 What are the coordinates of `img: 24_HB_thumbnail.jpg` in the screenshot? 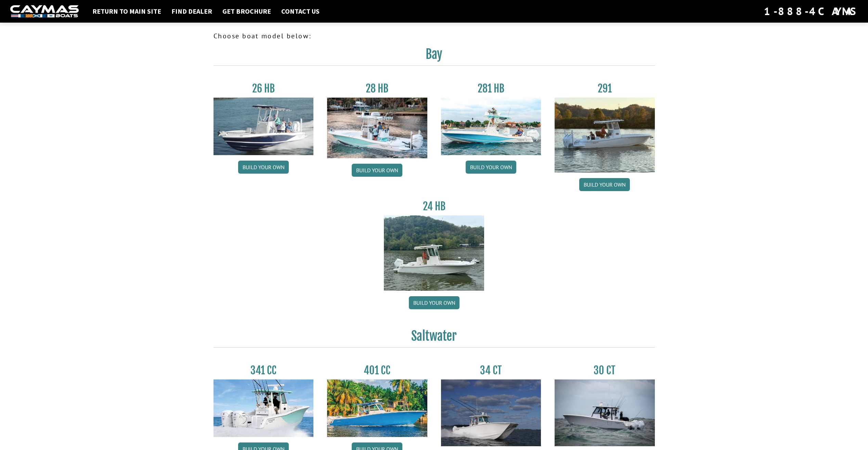 It's located at (434, 252).